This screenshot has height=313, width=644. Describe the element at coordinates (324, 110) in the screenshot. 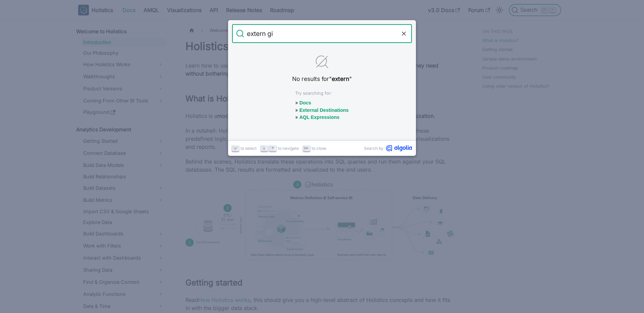

I see `button: External Destinations` at that location.